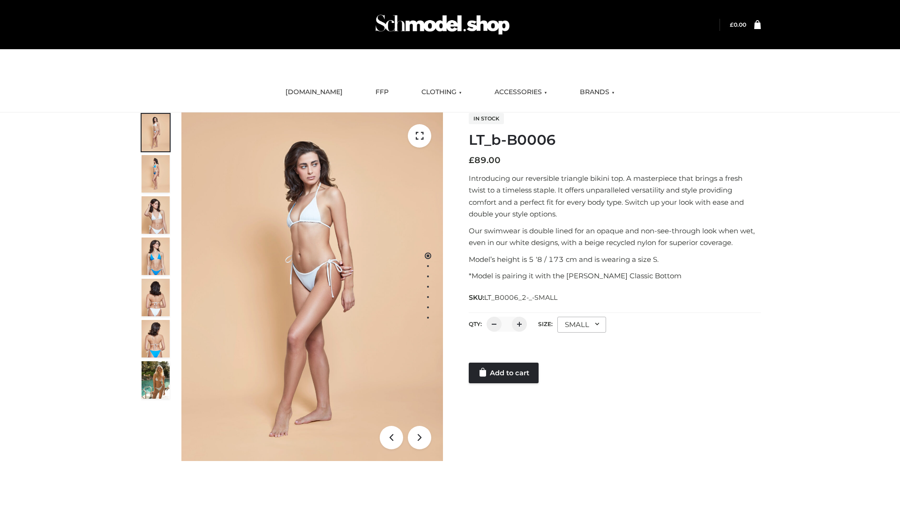  What do you see at coordinates (597, 92) in the screenshot?
I see `a: BRANDS` at bounding box center [597, 92].